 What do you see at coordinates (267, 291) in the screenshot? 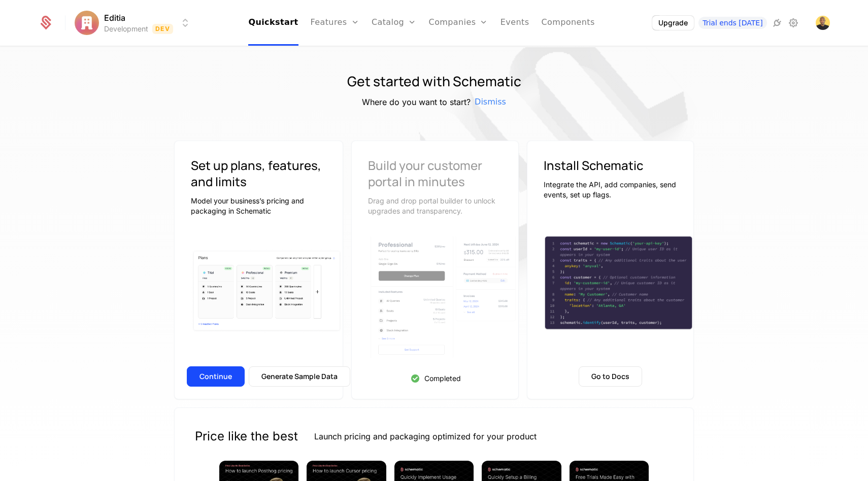
I see `img: Plan cards` at bounding box center [267, 291].